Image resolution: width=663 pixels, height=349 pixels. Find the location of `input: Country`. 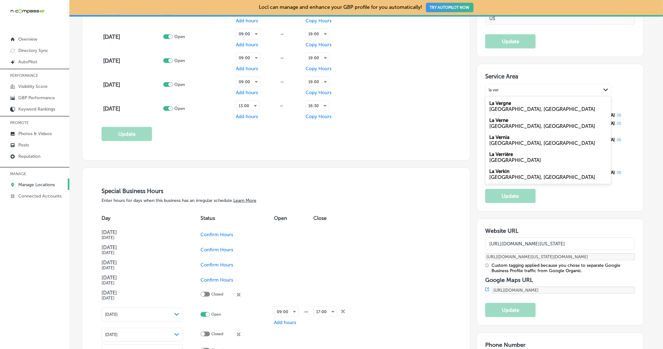

input: Country is located at coordinates (560, 19).